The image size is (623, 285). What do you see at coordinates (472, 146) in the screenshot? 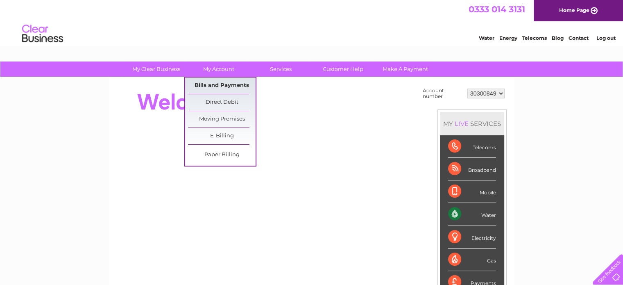
I see `div: Telecoms` at bounding box center [472, 146].